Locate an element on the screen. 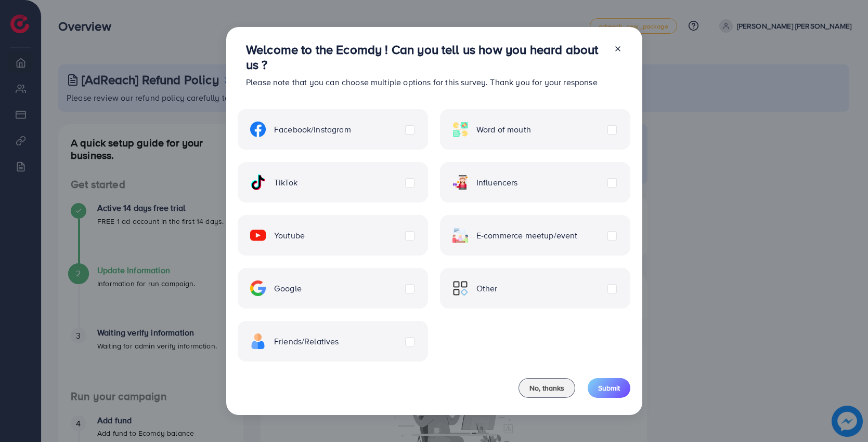 The height and width of the screenshot is (442, 868). img: ic-google.5bdd9b68.svg is located at coordinates (258, 288).